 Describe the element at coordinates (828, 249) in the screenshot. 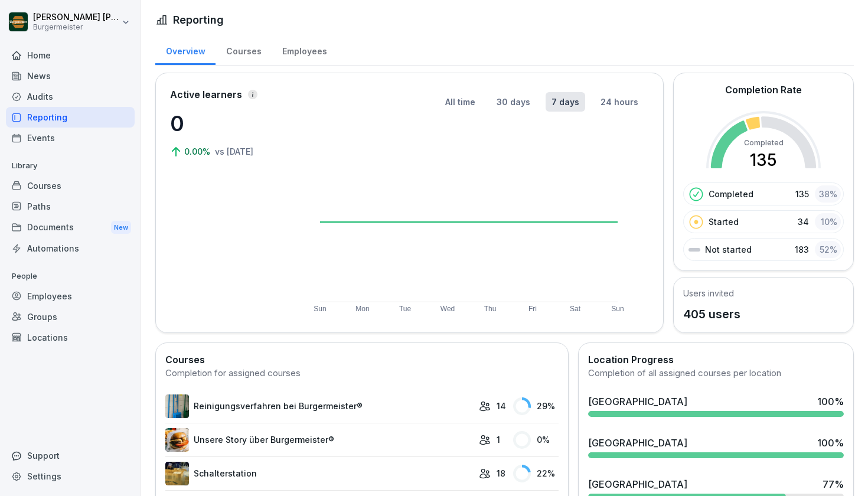

I see `div: 52 %` at that location.